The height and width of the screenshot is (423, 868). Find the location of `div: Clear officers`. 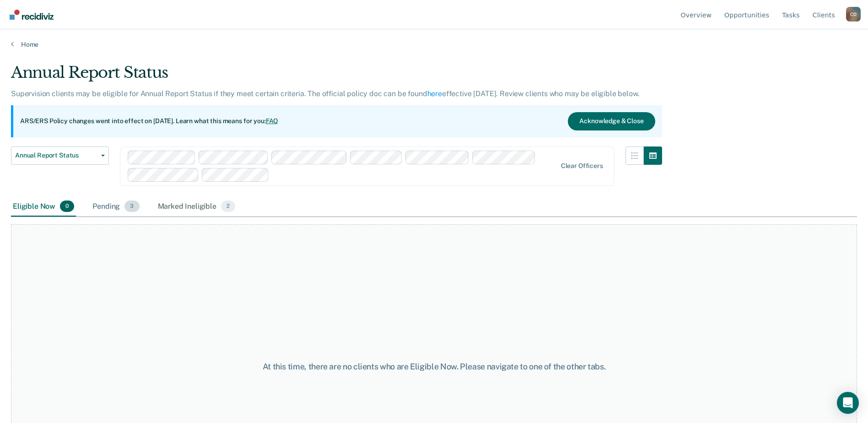

div: Clear officers is located at coordinates (582, 166).